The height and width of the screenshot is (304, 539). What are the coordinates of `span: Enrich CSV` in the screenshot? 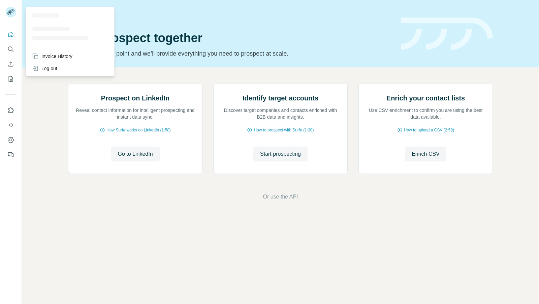 It's located at (425, 154).